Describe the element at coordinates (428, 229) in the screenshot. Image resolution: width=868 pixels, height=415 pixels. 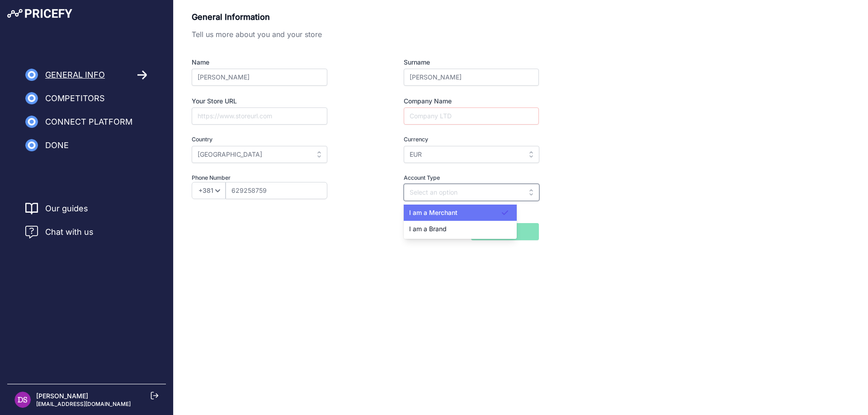
I see `span: I am a Brand` at that location.